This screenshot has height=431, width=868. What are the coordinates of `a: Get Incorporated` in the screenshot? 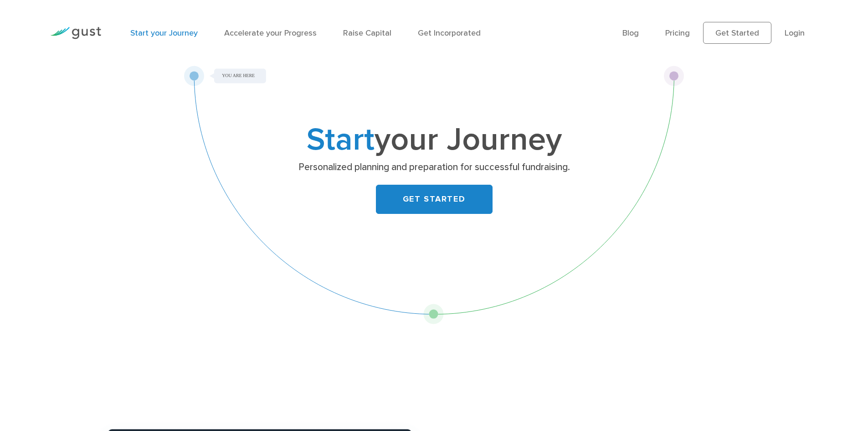 It's located at (449, 33).